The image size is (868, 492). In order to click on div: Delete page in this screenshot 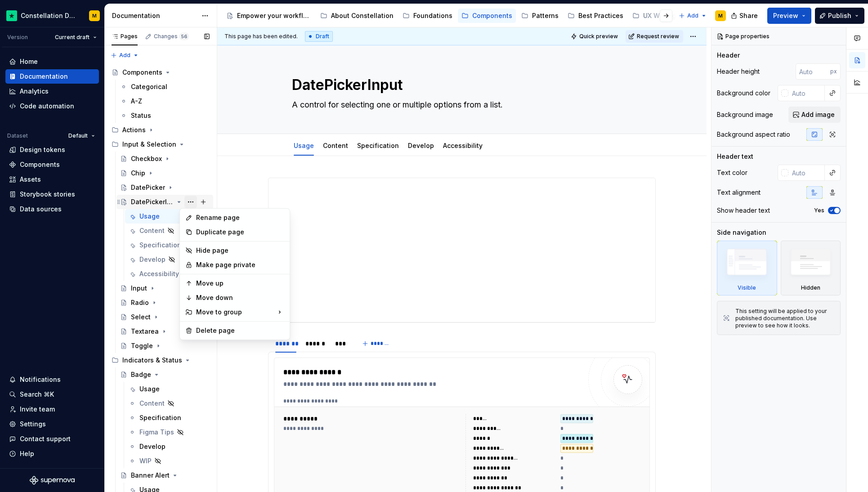, I will do `click(240, 331)`.